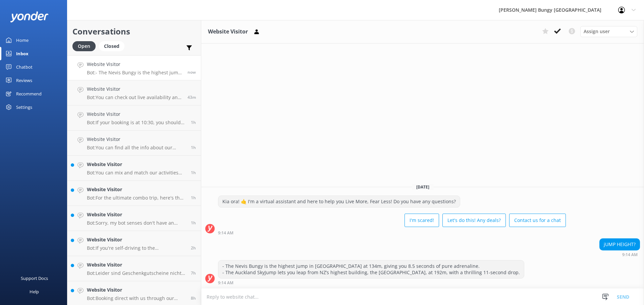  Describe the element at coordinates (192, 72) in the screenshot. I see `span: Sep 21 2025 09:14am (UTC +12:00) Pacific/Auckland` at that location.